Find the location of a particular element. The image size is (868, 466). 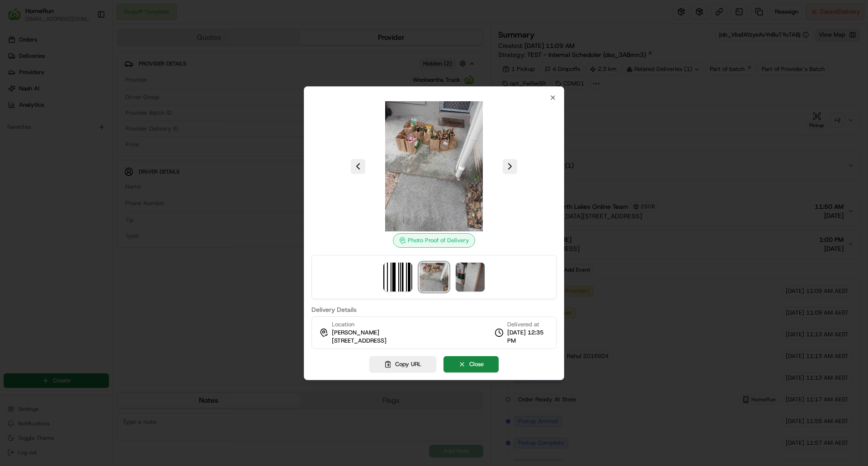

span: Location is located at coordinates (343, 324).